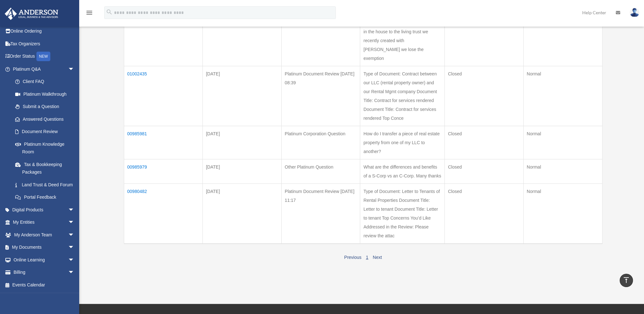  Describe the element at coordinates (43, 119) in the screenshot. I see `a: Answered Questions` at that location.